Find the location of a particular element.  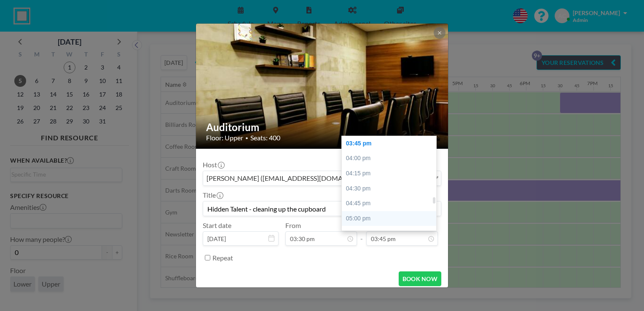

label: Repeat is located at coordinates (223, 258).